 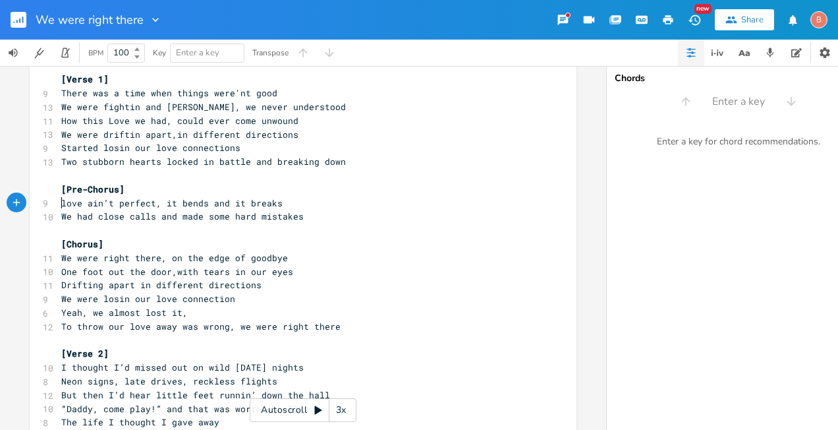 What do you see at coordinates (169, 381) in the screenshot?
I see `span: Neon signs, late drives, reckless flights` at bounding box center [169, 381].